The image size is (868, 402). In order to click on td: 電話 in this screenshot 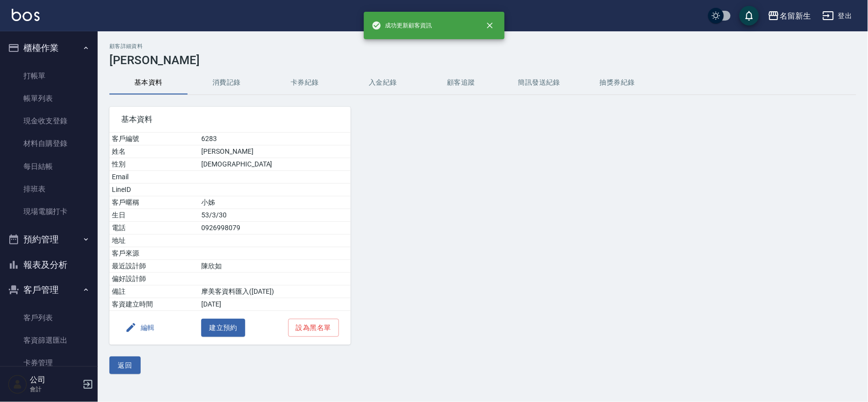, I will do `click(155, 228)`.